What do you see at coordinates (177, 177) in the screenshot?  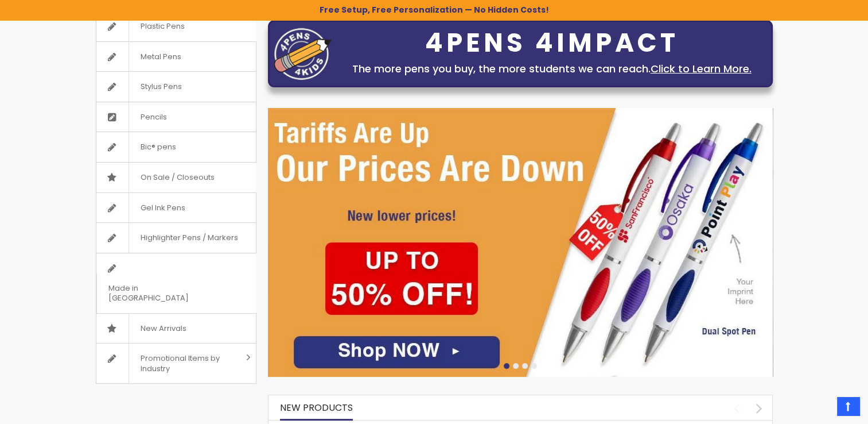 I see `span: On Sale / Closeouts` at bounding box center [177, 177].